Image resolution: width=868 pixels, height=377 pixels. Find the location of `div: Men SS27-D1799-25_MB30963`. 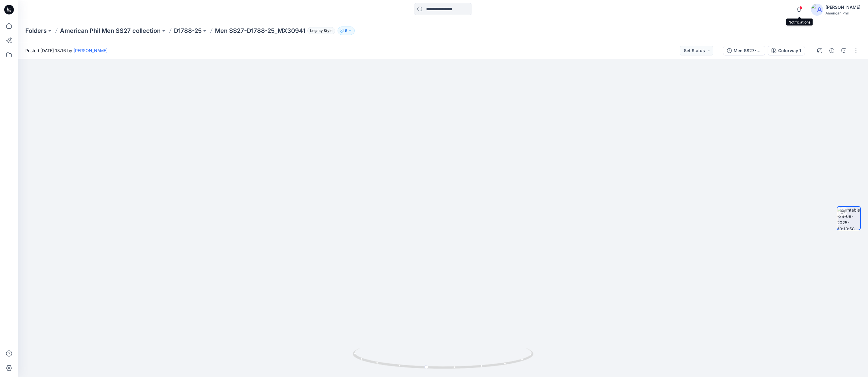

div: Men SS27-D1799-25_MB30963 is located at coordinates (747, 50).